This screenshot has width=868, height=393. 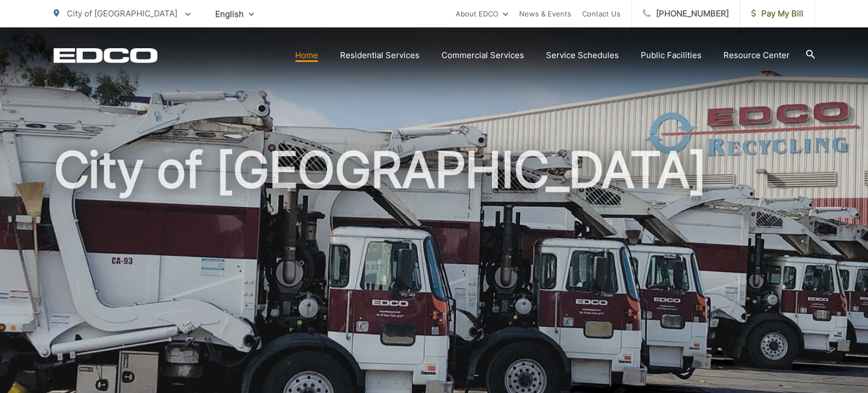 What do you see at coordinates (482, 13) in the screenshot?
I see `a: About EDCO` at bounding box center [482, 13].